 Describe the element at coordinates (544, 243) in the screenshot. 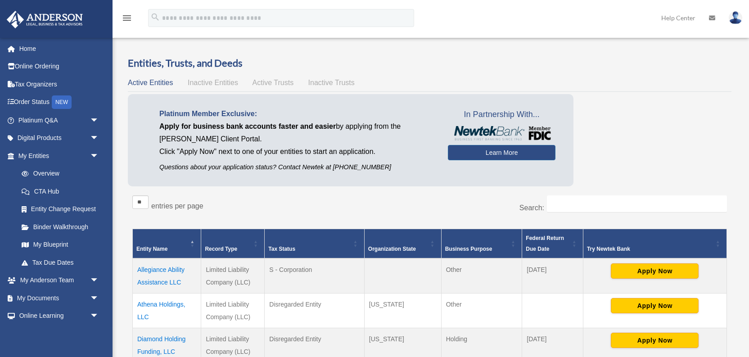

I see `span: Federal Return Due Date` at that location.